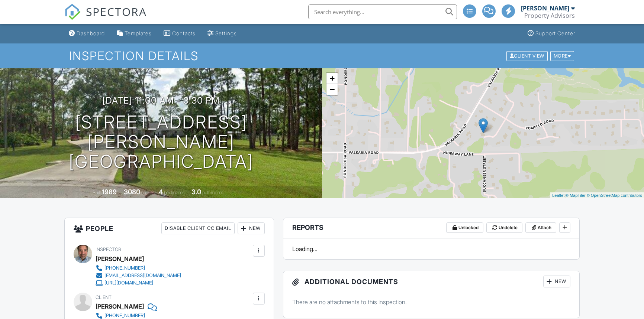 The image size is (644, 319). I want to click on div: 3.0, so click(196, 192).